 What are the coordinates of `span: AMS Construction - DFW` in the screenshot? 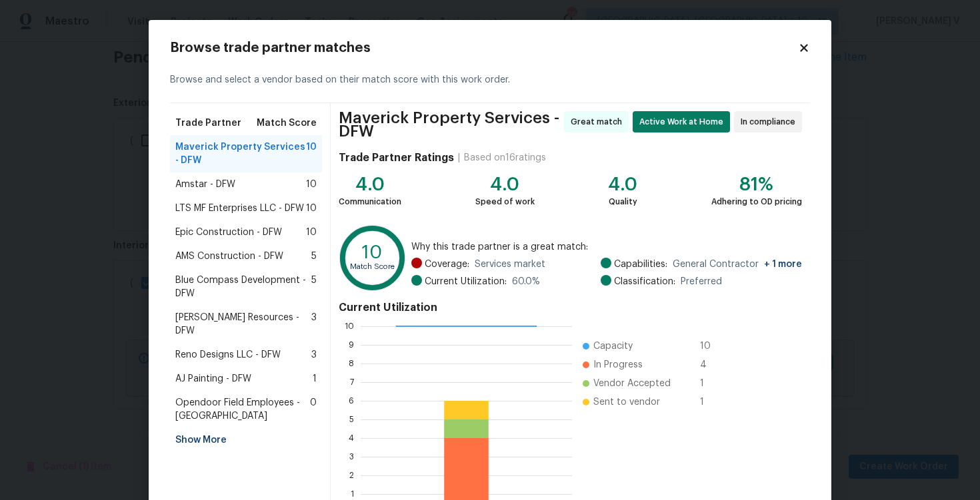 It's located at (229, 257).